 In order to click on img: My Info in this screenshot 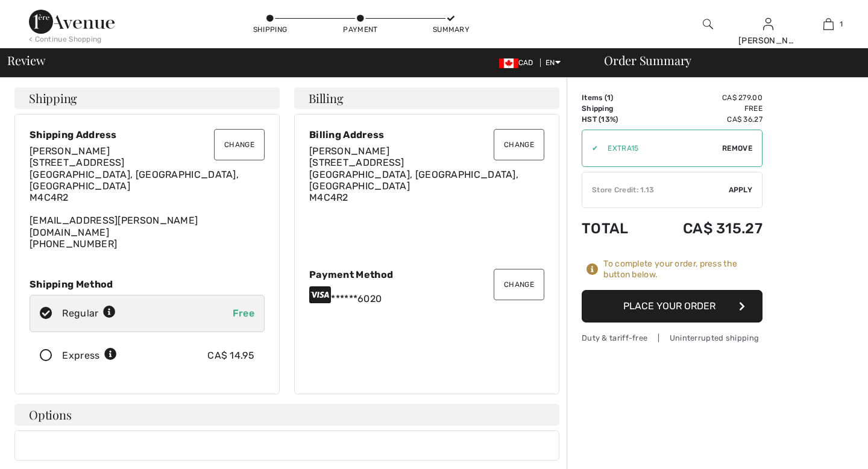, I will do `click(767, 24)`.